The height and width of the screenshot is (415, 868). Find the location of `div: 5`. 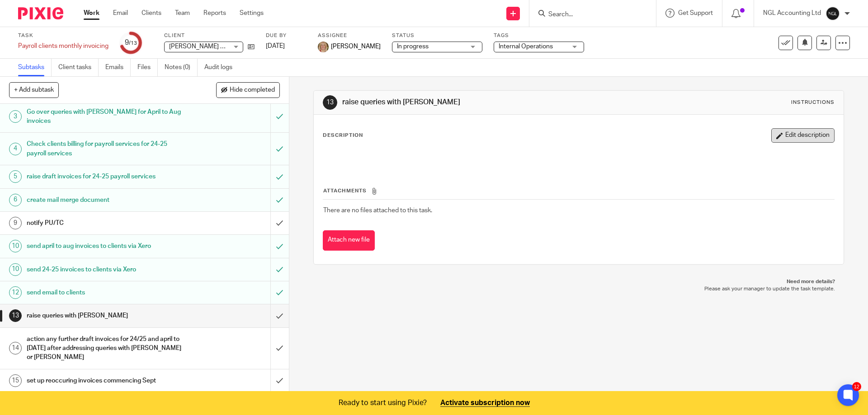

div: 5 is located at coordinates (16, 177).